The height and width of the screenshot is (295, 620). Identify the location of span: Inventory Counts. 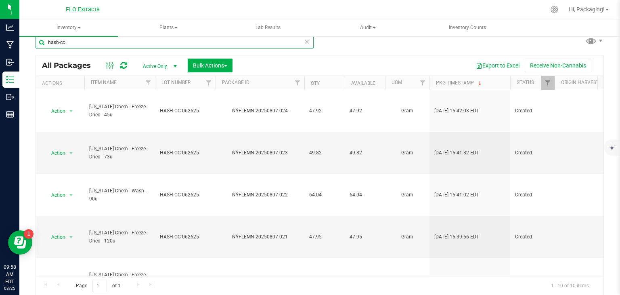
(468, 27).